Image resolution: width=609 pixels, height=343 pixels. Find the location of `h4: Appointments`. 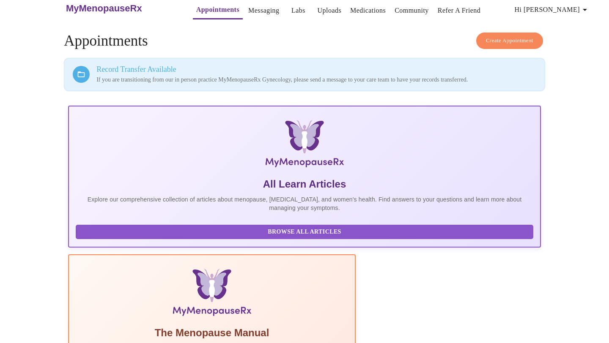

h4: Appointments is located at coordinates (304, 41).